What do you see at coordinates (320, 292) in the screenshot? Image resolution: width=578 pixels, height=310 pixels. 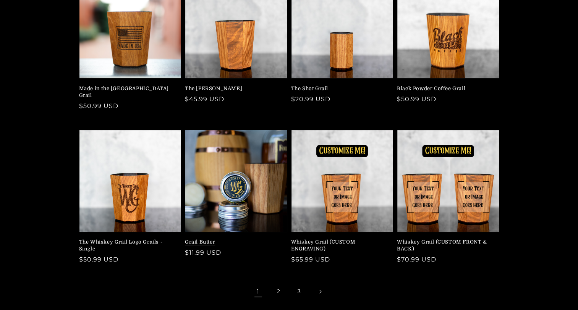 I see `a: Next page` at bounding box center [320, 292].